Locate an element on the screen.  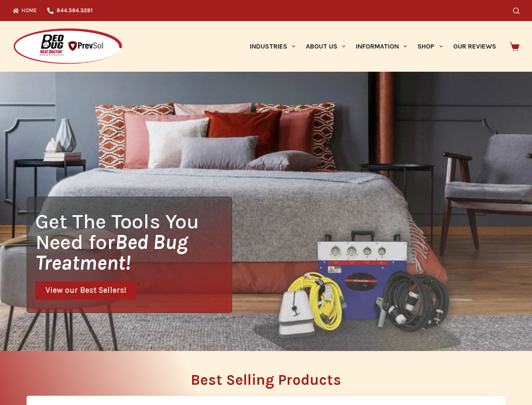
a: Prevsol/Bed Bug Heat Doctor is located at coordinates (68, 46).